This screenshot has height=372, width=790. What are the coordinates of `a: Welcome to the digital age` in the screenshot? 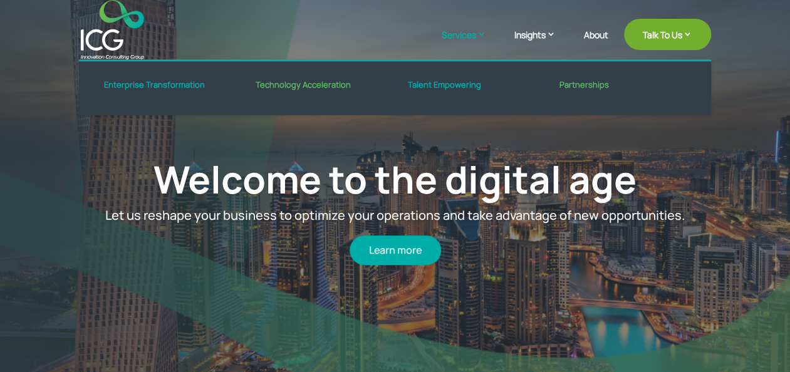 It's located at (394, 179).